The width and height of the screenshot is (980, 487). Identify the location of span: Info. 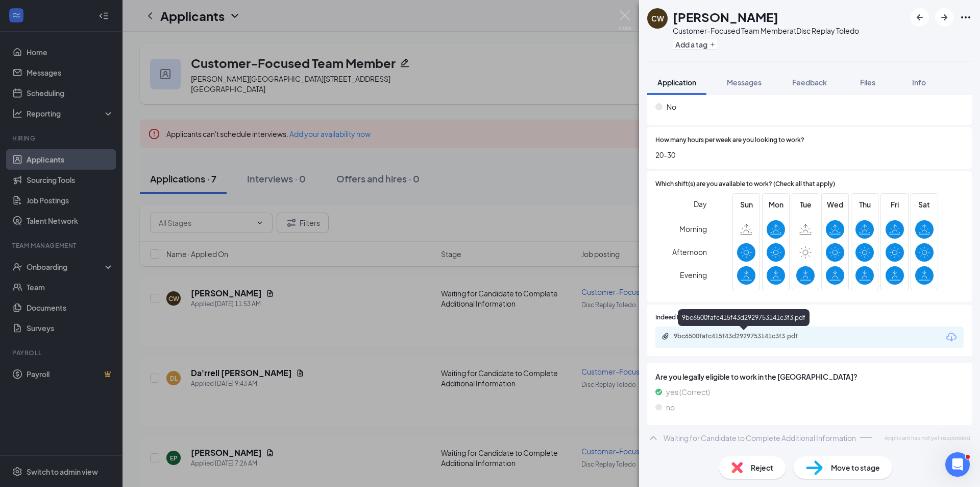
(919, 82).